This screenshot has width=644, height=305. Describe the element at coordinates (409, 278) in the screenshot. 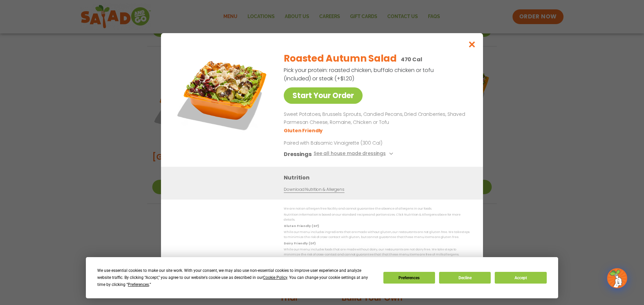

I see `button: Preferences` at that location.